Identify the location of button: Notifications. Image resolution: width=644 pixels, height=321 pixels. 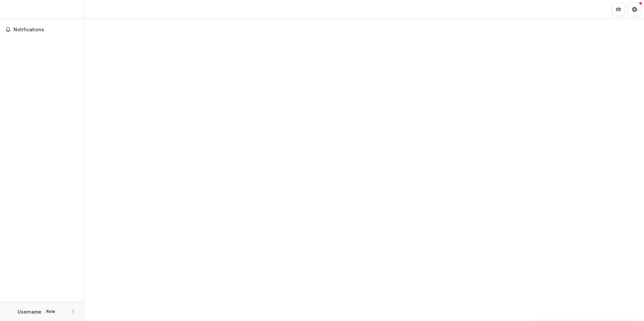
(42, 30).